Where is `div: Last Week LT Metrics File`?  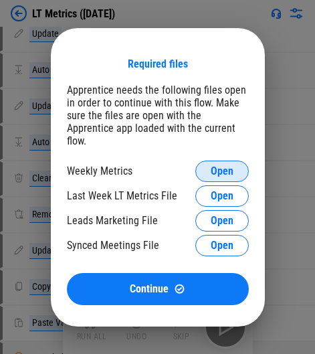 div: Last Week LT Metrics File is located at coordinates (122, 195).